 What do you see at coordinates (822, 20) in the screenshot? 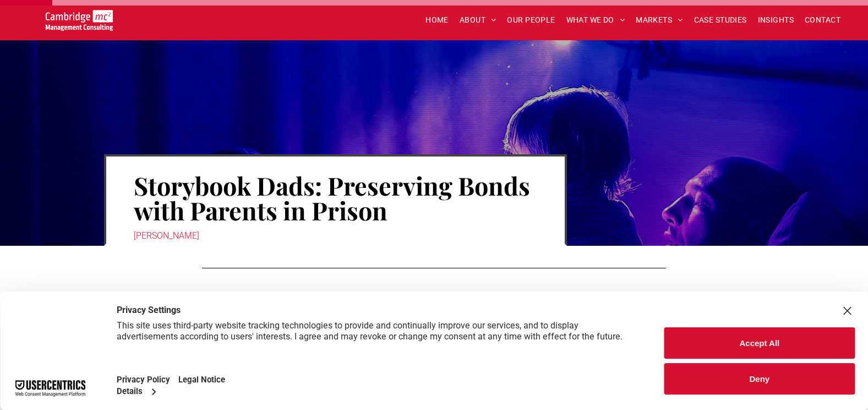
I see `a: CONTACT` at bounding box center [822, 20].